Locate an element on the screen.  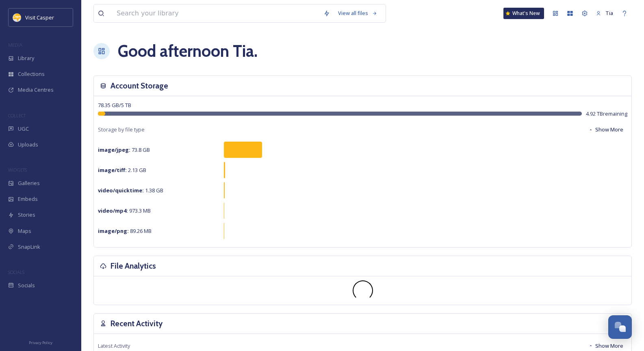
span: Tia is located at coordinates (609, 13).